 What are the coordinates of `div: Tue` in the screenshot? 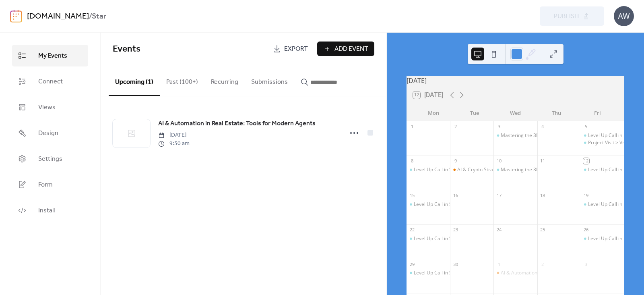 It's located at (474, 113).